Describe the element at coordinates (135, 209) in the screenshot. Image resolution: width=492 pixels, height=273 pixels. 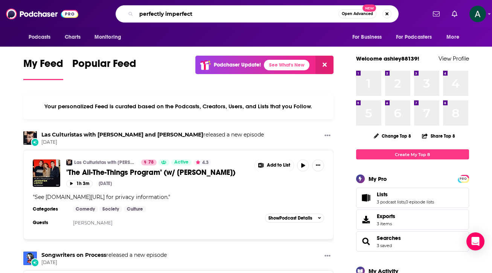
I see `a: Culture` at that location.